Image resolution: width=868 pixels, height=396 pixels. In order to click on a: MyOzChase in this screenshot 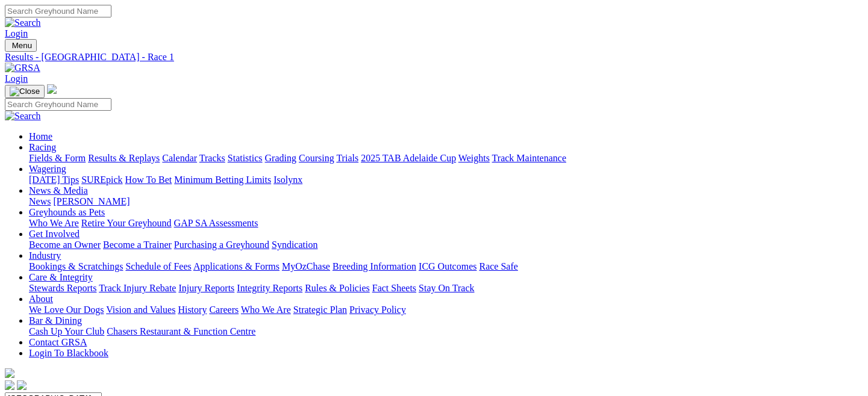, I will do `click(306, 266)`.